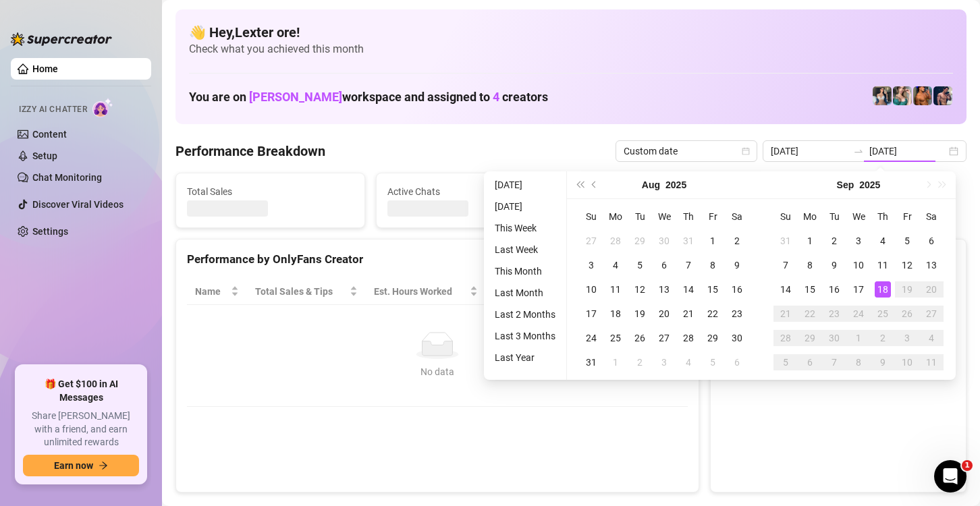  Describe the element at coordinates (306, 292) in the screenshot. I see `th: Total Sales & Tips` at that location.